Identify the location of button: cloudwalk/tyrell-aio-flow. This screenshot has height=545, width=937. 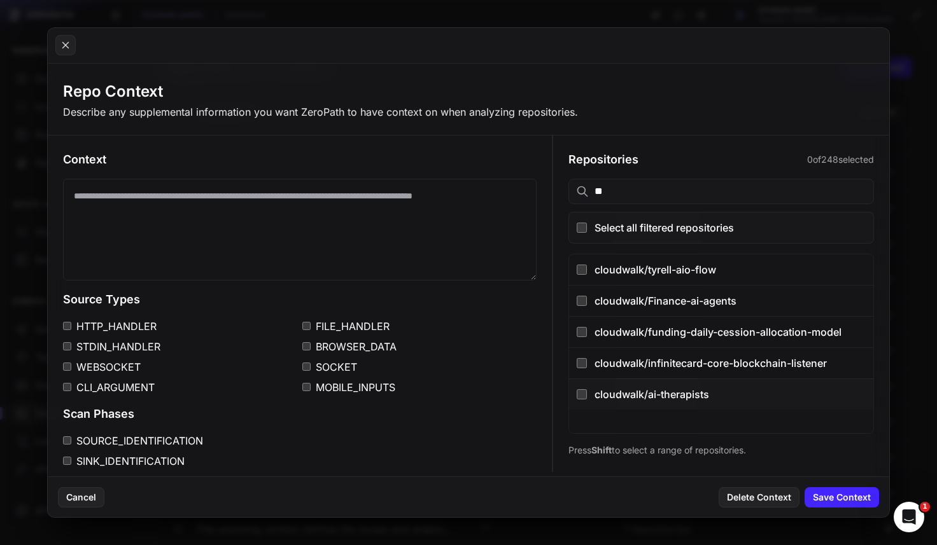
(721, 270).